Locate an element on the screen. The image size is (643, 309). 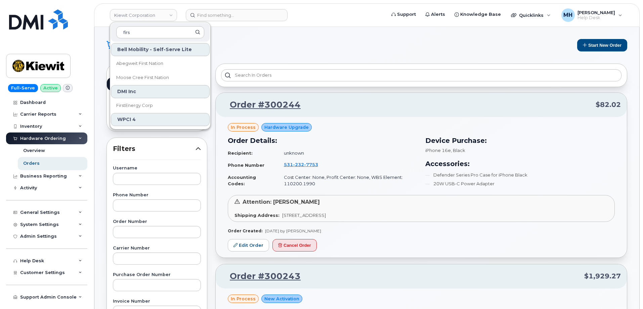
strong: Accounting Codes: is located at coordinates (242, 180).